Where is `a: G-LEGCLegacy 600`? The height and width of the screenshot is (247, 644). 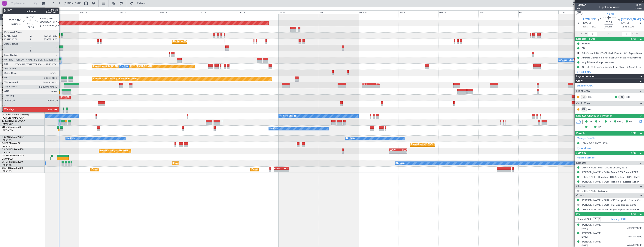 a: G-LEGCLegacy 600 is located at coordinates (12, 59).